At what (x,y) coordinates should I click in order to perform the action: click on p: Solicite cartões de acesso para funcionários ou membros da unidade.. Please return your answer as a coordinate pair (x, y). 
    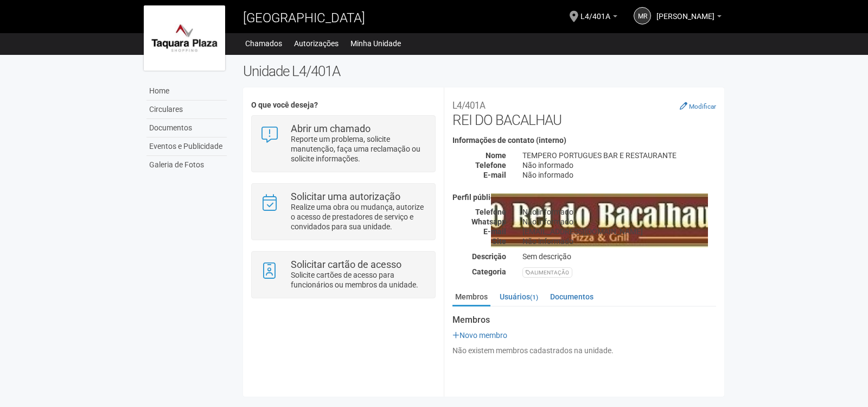
    Looking at the image, I should click on (359, 280).